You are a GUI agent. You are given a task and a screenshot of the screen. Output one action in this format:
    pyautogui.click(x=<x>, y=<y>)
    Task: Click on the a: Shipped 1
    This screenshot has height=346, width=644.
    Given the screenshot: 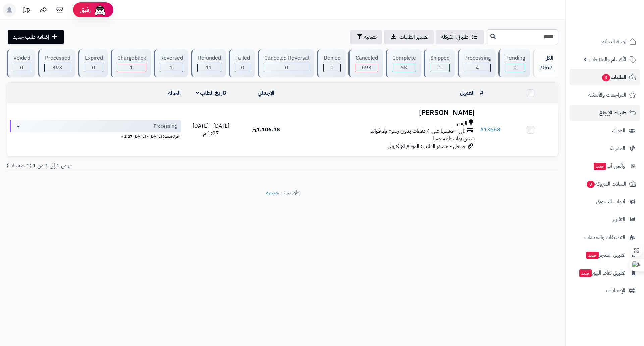 What is the action you would take?
    pyautogui.click(x=439, y=63)
    